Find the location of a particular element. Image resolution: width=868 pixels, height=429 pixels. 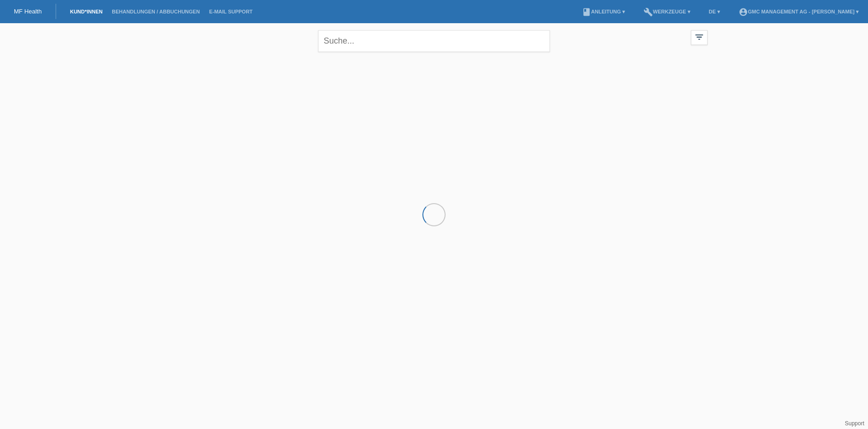

a: MF Health is located at coordinates (28, 11).